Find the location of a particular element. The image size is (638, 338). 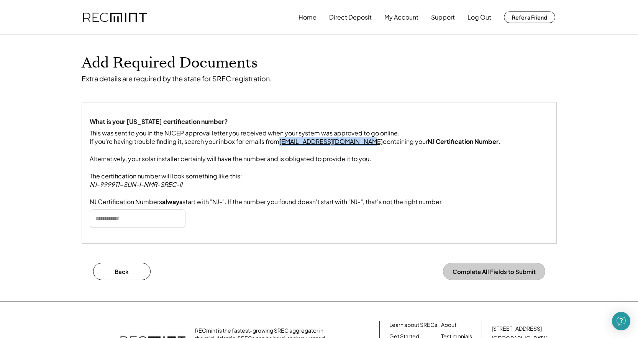

img: recmint-logotype%403x.png is located at coordinates (115, 17).